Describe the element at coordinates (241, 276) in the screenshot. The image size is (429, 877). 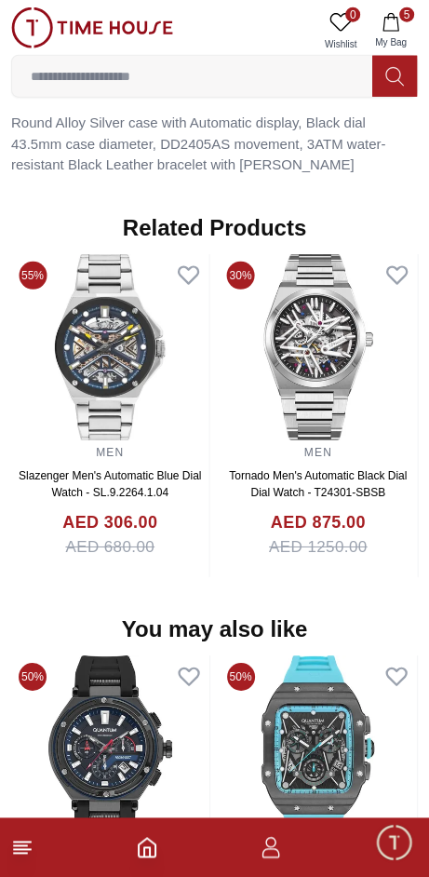
I see `span: 30%` at that location.